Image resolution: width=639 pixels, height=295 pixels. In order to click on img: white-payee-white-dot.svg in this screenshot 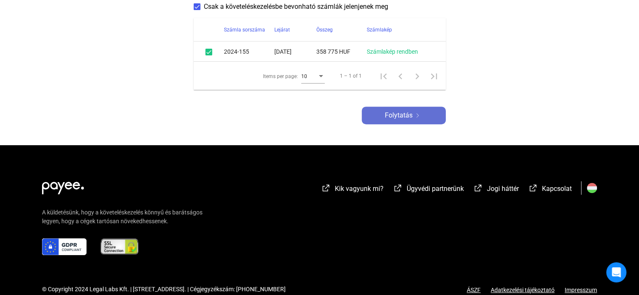, I will do `click(63, 186)`.